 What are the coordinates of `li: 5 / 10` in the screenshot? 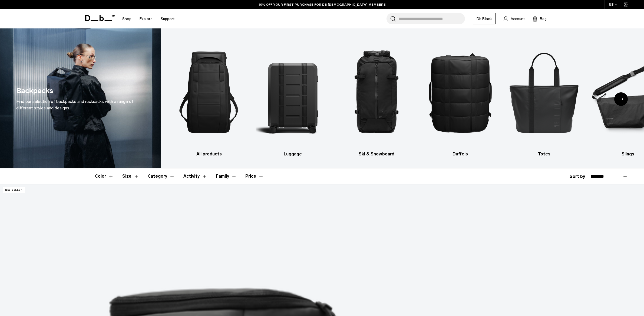 It's located at (544, 97).